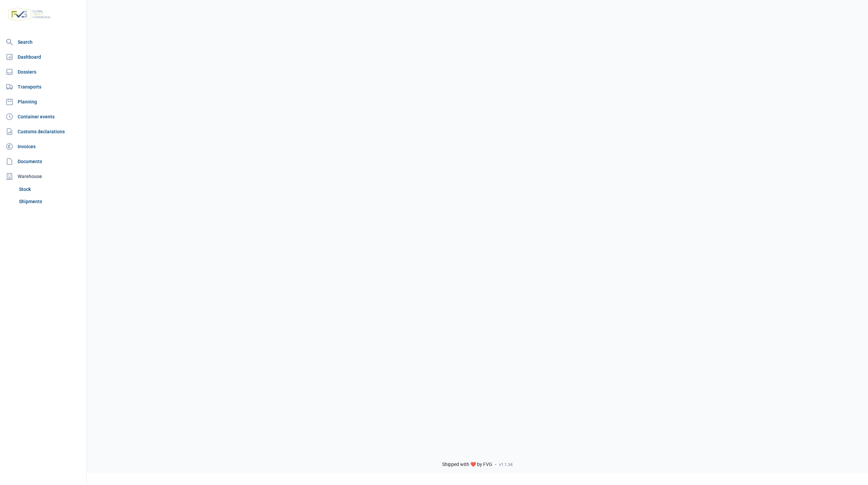  What do you see at coordinates (43, 72) in the screenshot?
I see `a: Dossiers` at bounding box center [43, 72].